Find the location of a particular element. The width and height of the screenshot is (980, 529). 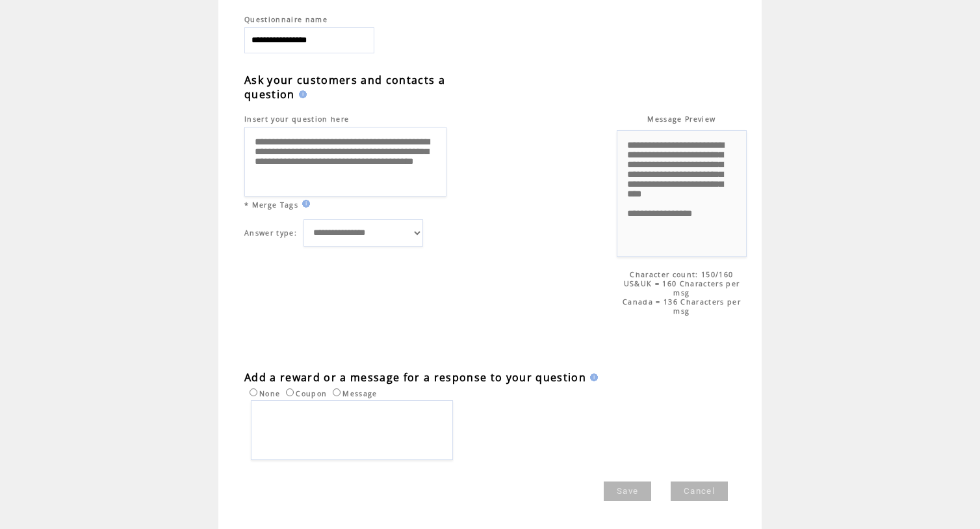

span: Message Preview is located at coordinates (681, 119).